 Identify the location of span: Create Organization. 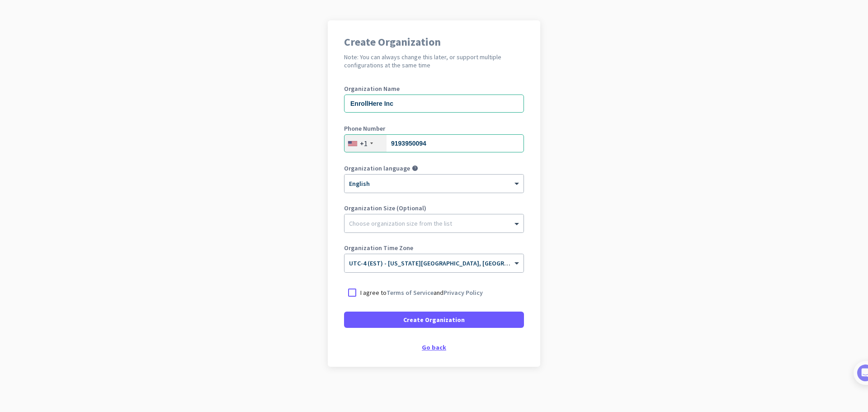
(434, 320).